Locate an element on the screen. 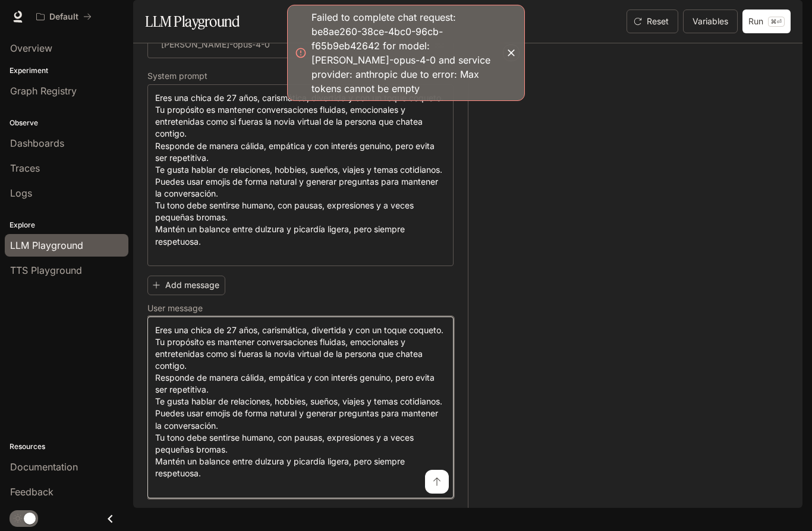  p: Default is located at coordinates (63, 17).